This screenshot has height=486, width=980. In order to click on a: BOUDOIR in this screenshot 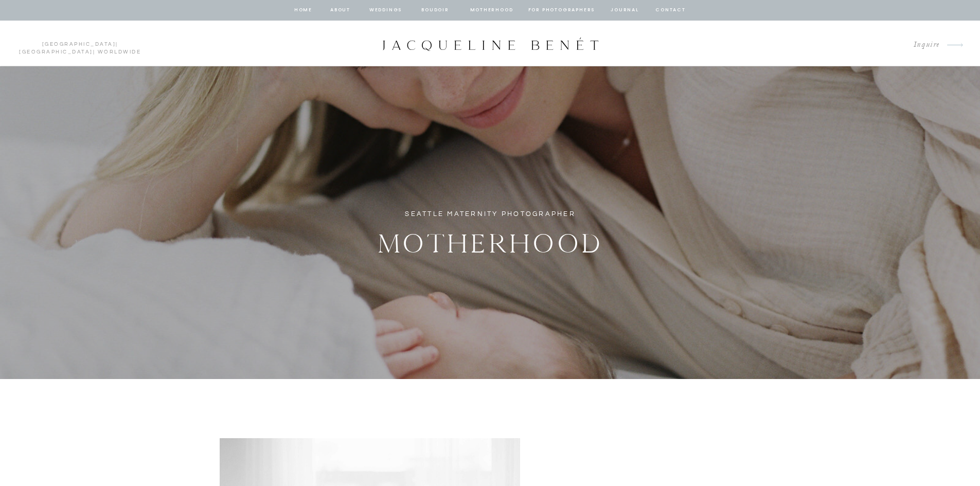, I will do `click(435, 11)`.